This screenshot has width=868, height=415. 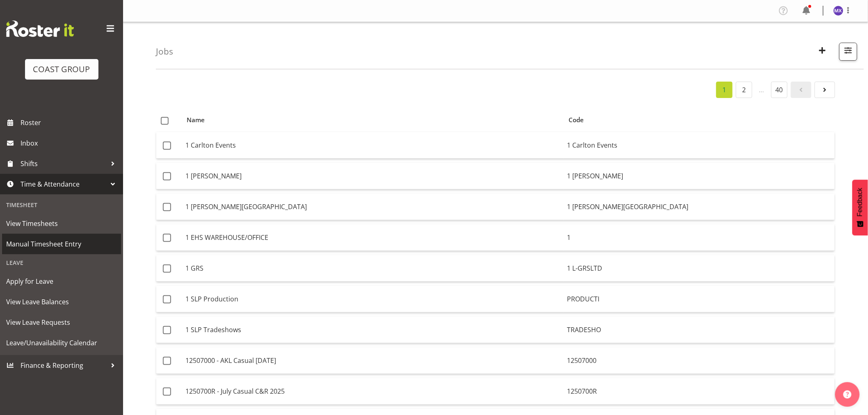 What do you see at coordinates (699, 330) in the screenshot?
I see `td: TRADESHO` at bounding box center [699, 330].